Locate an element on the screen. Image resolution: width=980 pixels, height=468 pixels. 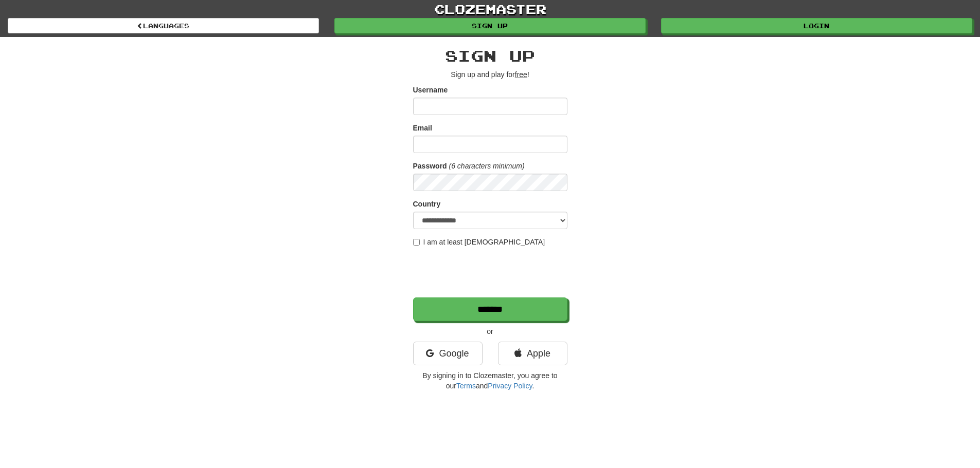
em: (6 characters minimum) is located at coordinates (487, 166).